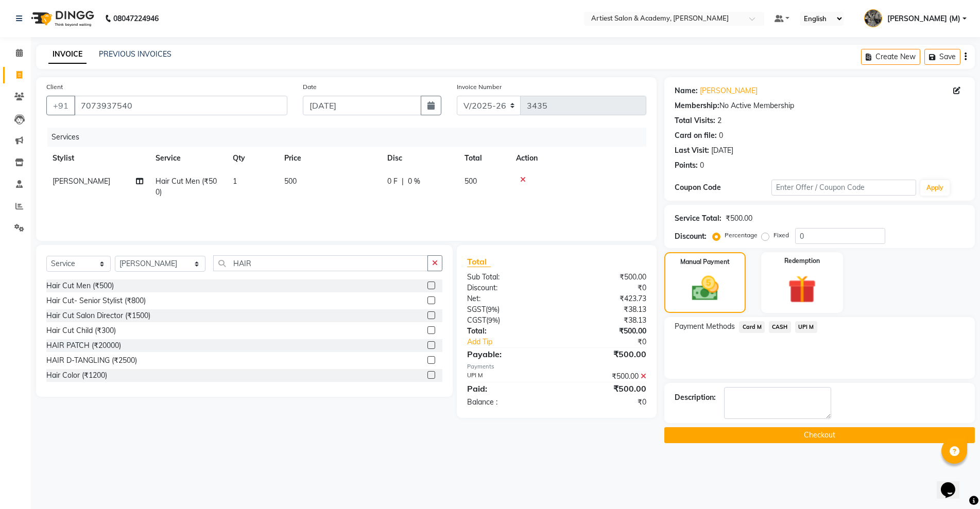 The height and width of the screenshot is (509, 980). I want to click on th: Disc, so click(420, 158).